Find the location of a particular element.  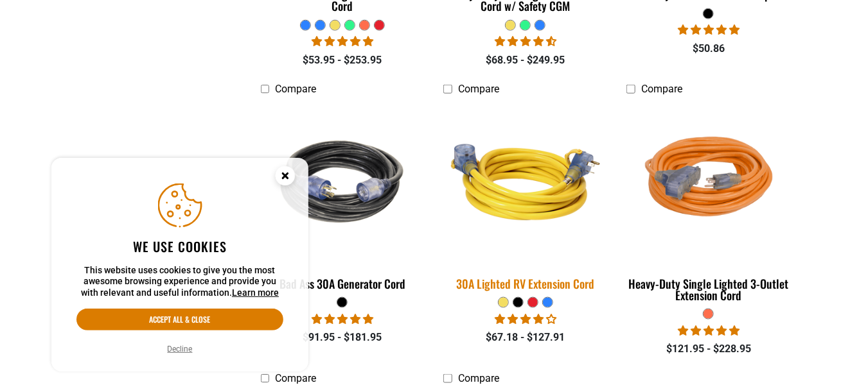

a: Learn more is located at coordinates (255, 292).